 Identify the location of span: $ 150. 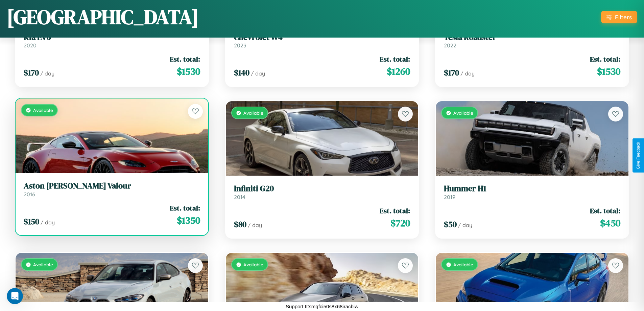
(31, 221).